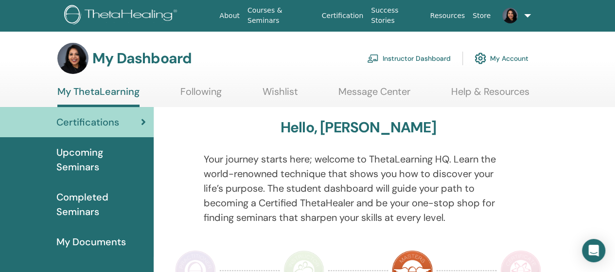  I want to click on p: Your journey starts here; welcome to ThetaLearning HQ. Learn the world-renowned technique that sh..., so click(358, 188).